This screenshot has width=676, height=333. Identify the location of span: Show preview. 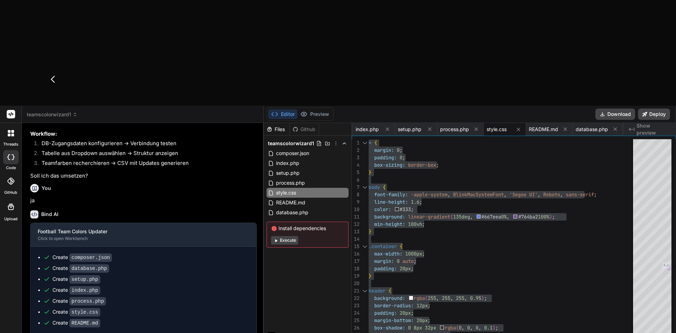
(653, 129).